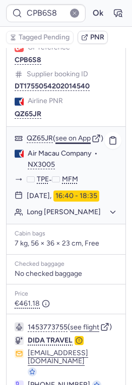  I want to click on time: 16:40 - 18:35, so click(76, 196).